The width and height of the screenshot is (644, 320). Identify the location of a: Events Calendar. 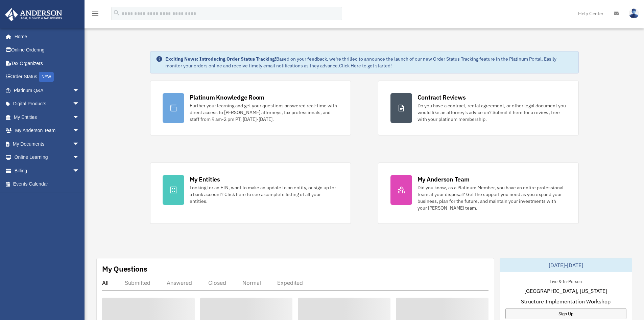
(47, 184).